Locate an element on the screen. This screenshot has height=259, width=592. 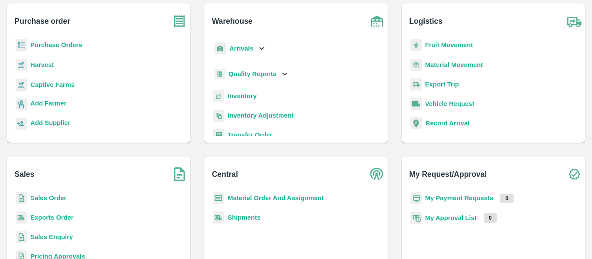
a: Add Supplier is located at coordinates (50, 124).